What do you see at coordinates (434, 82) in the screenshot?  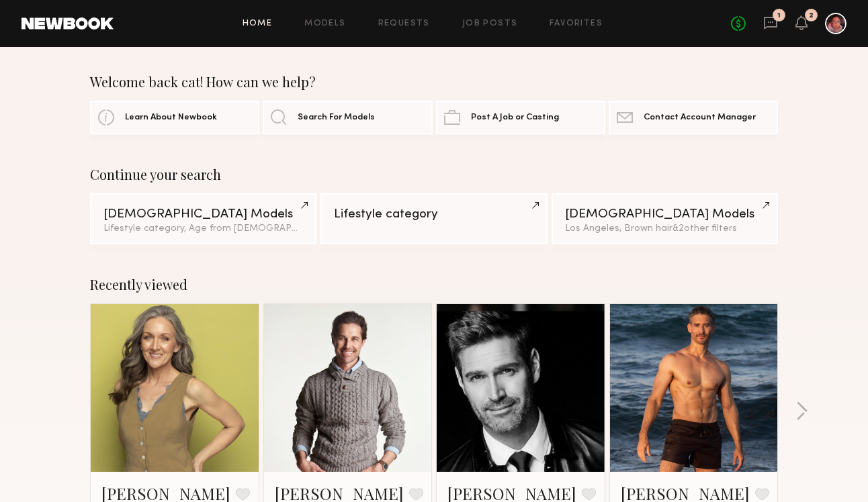 I see `div: Welcome back cat! How can we help?` at bounding box center [434, 82].